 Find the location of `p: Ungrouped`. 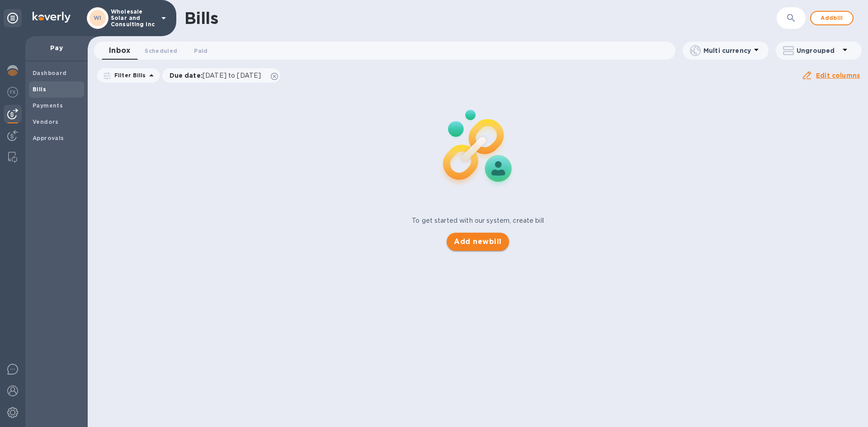

p: Ungrouped is located at coordinates (818, 51).